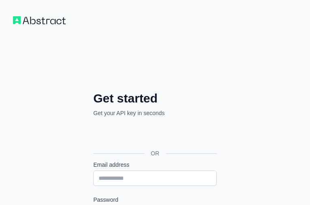 The image size is (310, 205). I want to click on label: Email address, so click(155, 164).